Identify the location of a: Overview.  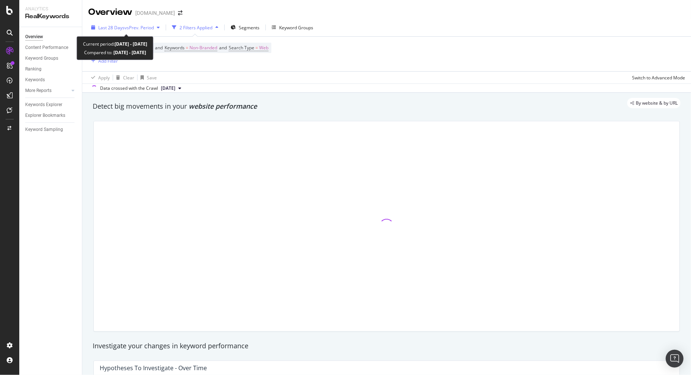
(51, 37).